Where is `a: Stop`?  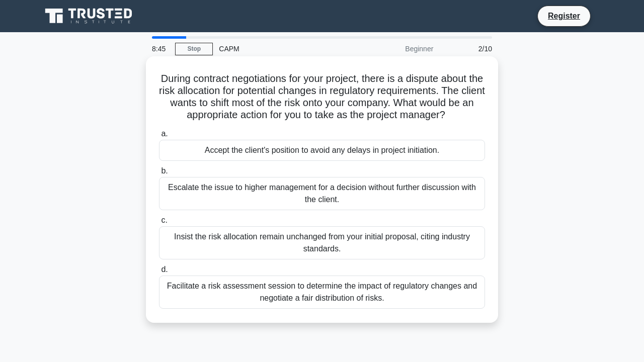 a: Stop is located at coordinates (194, 49).